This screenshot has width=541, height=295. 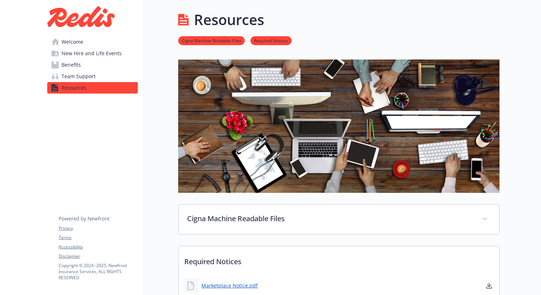 What do you see at coordinates (78, 76) in the screenshot?
I see `span: Team Support` at bounding box center [78, 76].